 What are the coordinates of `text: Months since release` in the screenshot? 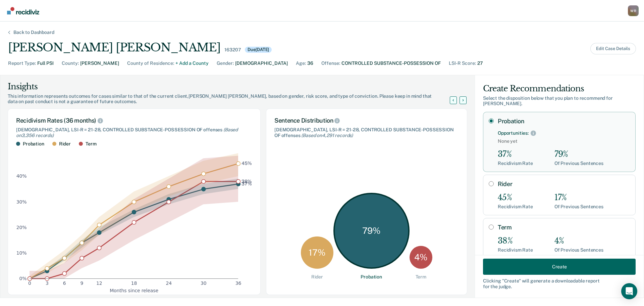 It's located at (134, 290).